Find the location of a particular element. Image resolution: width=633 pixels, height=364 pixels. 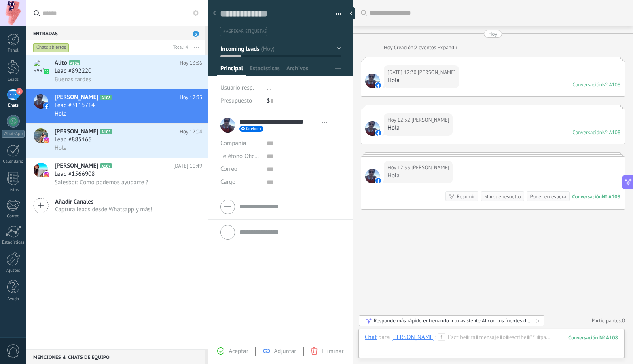

span: Cargo is located at coordinates (228, 182).